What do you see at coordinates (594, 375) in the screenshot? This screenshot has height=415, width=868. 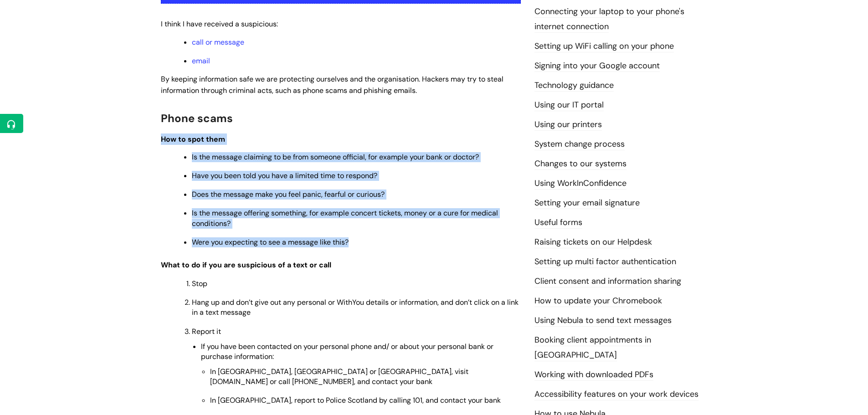 I see `a: Working with downloaded PDFs` at bounding box center [594, 375].